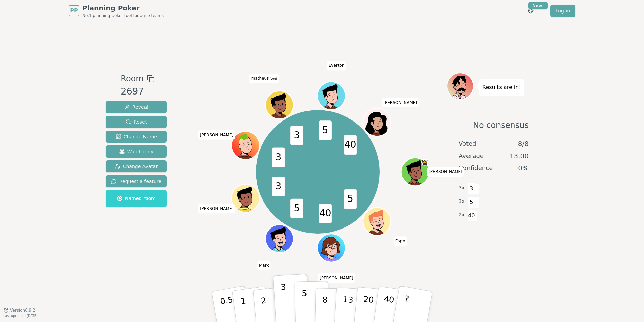 This screenshot has width=644, height=322. Describe the element at coordinates (471, 156) in the screenshot. I see `span: Average` at that location.